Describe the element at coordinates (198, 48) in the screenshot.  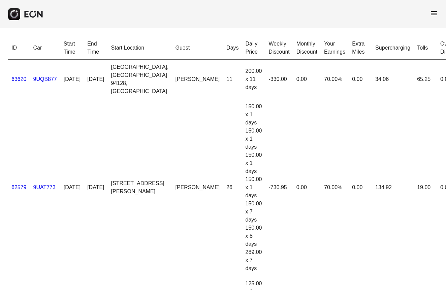
I see `th: Guest` at that location.